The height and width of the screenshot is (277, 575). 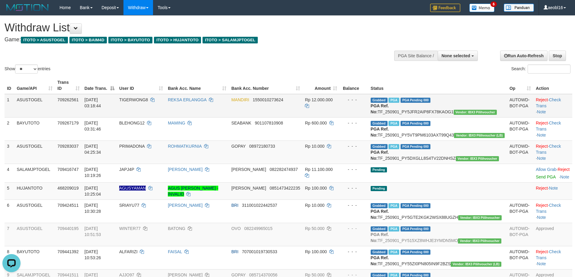 I want to click on td: 4, so click(x=9, y=173).